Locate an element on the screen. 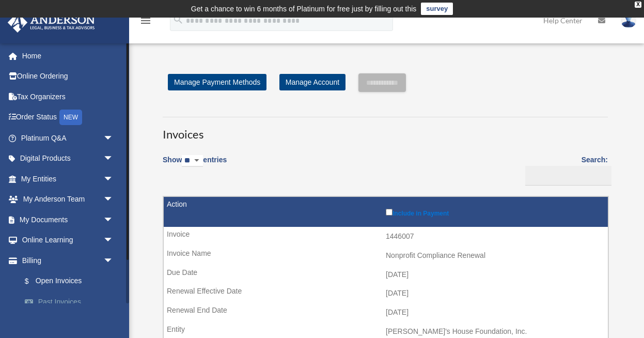 This screenshot has width=644, height=338. label: Search: is located at coordinates (564, 170).